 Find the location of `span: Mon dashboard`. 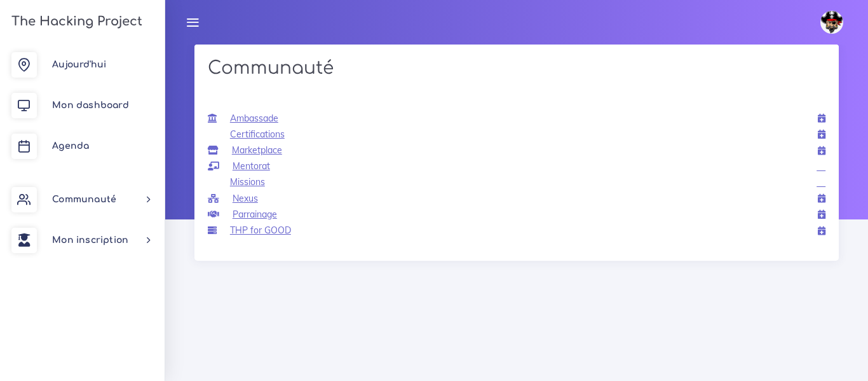

span: Mon dashboard is located at coordinates (90, 105).